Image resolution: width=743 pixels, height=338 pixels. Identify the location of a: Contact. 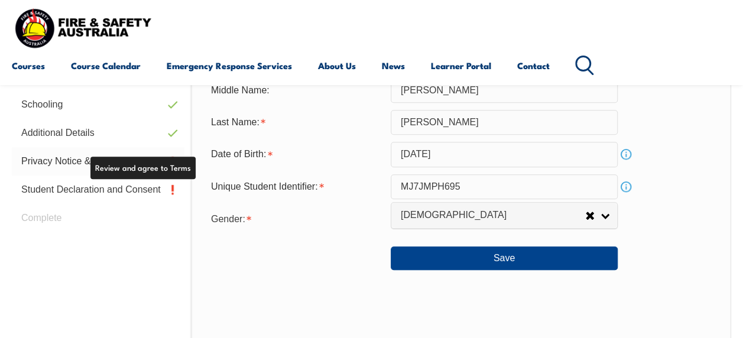
(533, 66).